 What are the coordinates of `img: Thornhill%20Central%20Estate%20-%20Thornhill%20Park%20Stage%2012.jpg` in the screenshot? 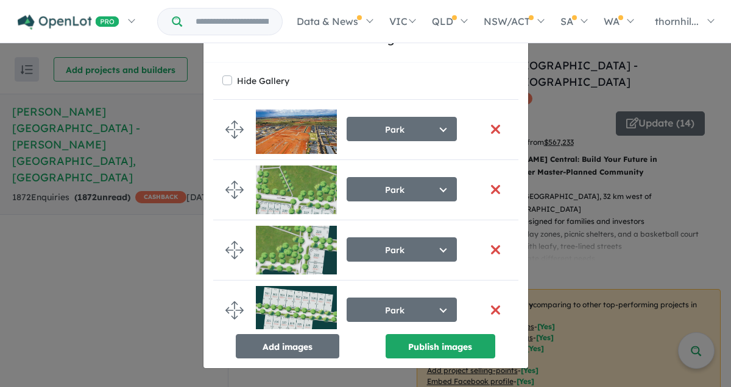 It's located at (296, 311).